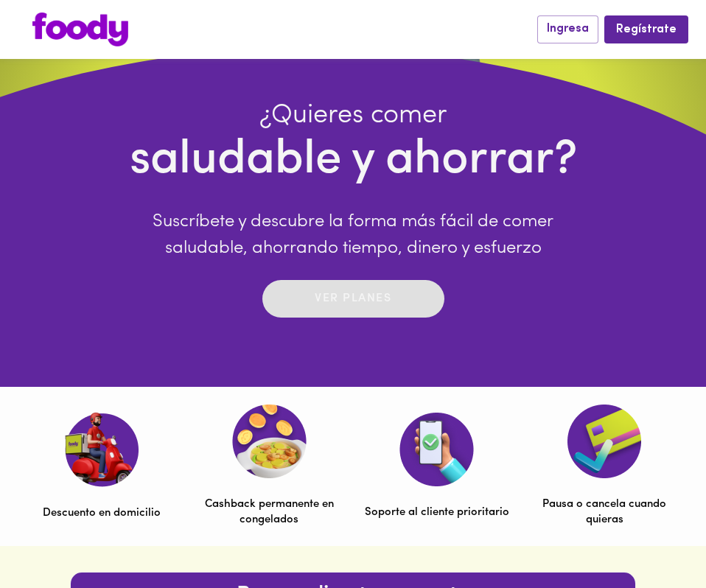  I want to click on img: Pausa o cancela cuando quieras, so click(604, 441).